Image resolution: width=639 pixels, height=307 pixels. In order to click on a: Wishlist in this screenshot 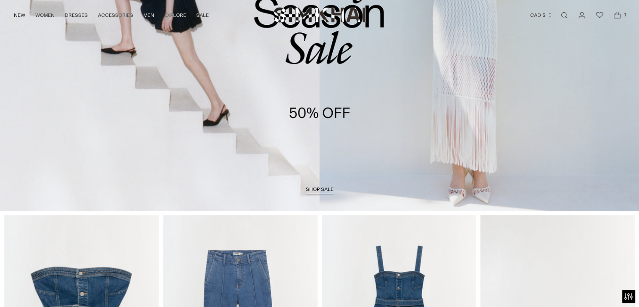, I will do `click(600, 15)`.